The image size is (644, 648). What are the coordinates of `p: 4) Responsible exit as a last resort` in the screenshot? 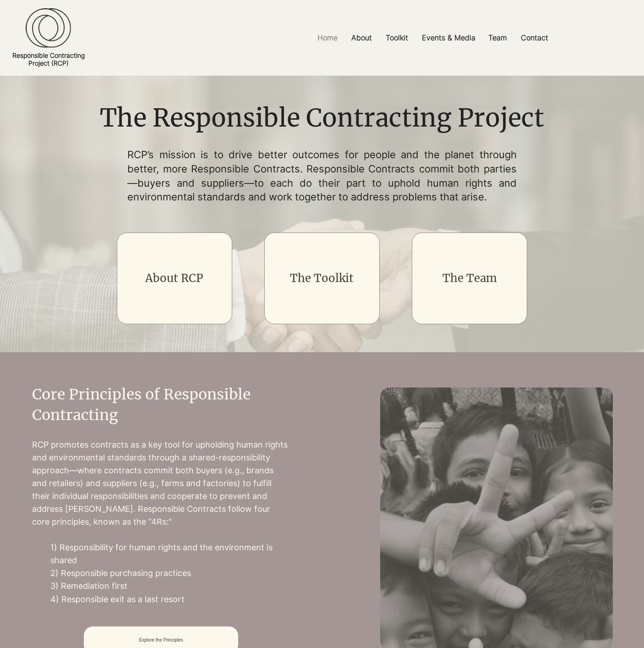 It's located at (170, 599).